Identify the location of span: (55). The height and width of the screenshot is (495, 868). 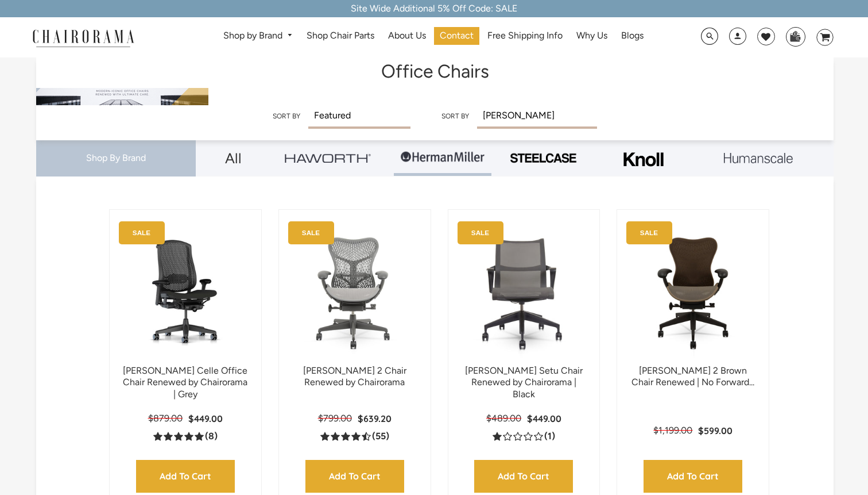
(380, 436).